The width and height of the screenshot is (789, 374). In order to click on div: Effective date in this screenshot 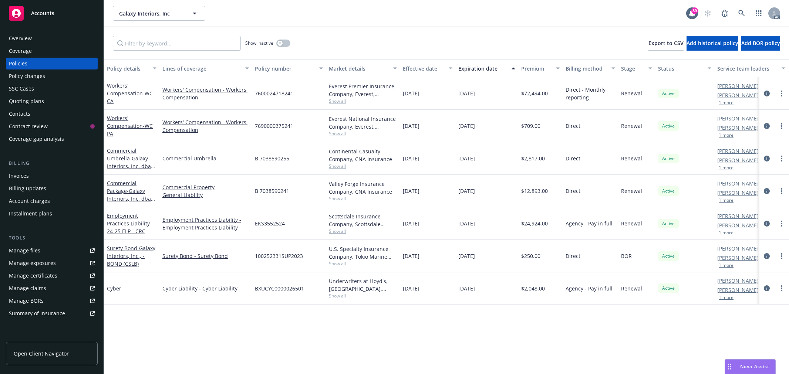, I will do `click(423, 68)`.